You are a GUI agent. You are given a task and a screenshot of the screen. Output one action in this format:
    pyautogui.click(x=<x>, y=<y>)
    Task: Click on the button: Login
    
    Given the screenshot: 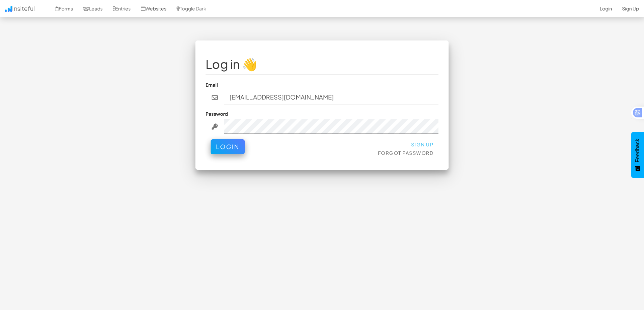 What is the action you would take?
    pyautogui.click(x=228, y=147)
    